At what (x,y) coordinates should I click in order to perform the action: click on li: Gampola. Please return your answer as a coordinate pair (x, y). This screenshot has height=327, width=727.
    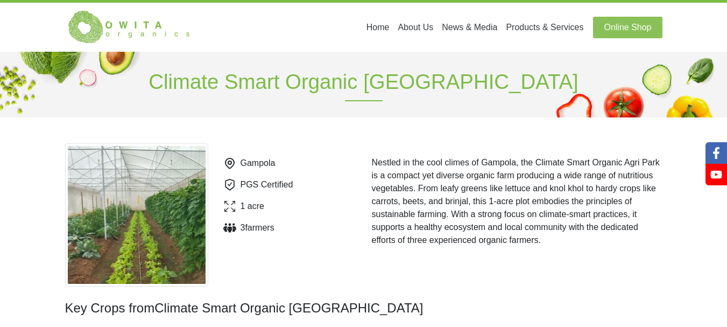
    Looking at the image, I should click on (256, 163).